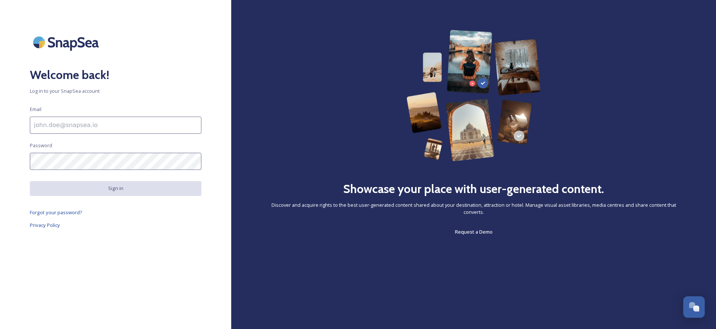  I want to click on span: Privacy Policy, so click(45, 225).